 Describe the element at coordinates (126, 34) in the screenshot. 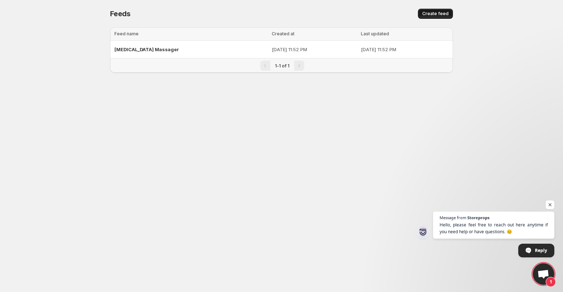

I see `span: Feed name` at that location.